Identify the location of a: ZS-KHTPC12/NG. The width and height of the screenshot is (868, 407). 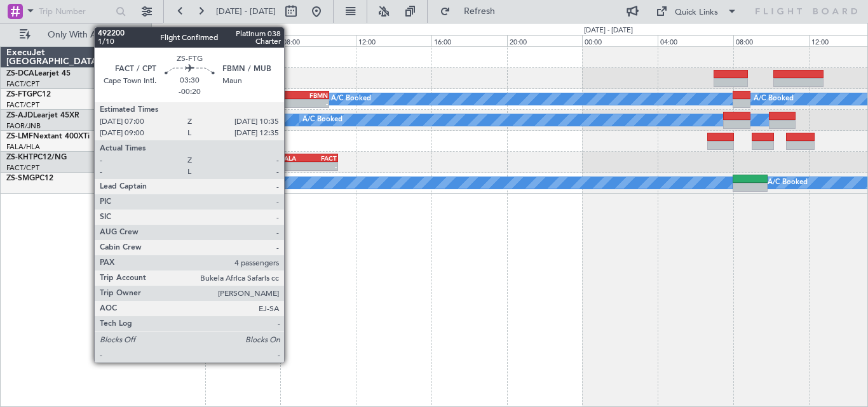
(36, 158).